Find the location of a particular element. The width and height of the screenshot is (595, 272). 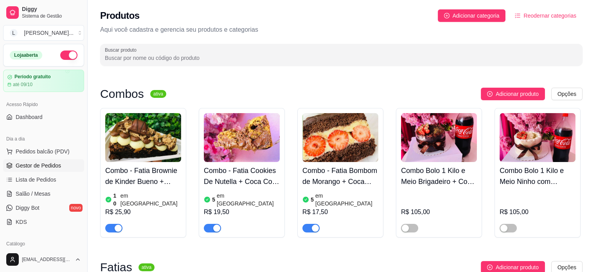

a: Período gratuitoaté 09/10 is located at coordinates (43, 81).